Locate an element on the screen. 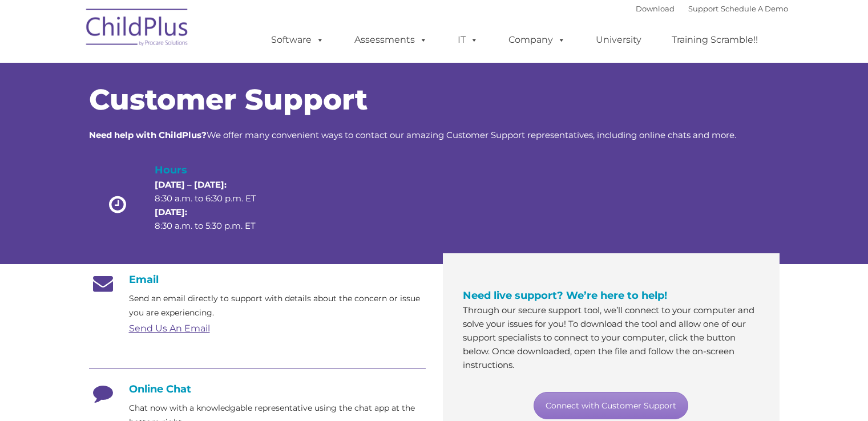 This screenshot has height=421, width=868. a: Schedule A Demo is located at coordinates (755, 8).